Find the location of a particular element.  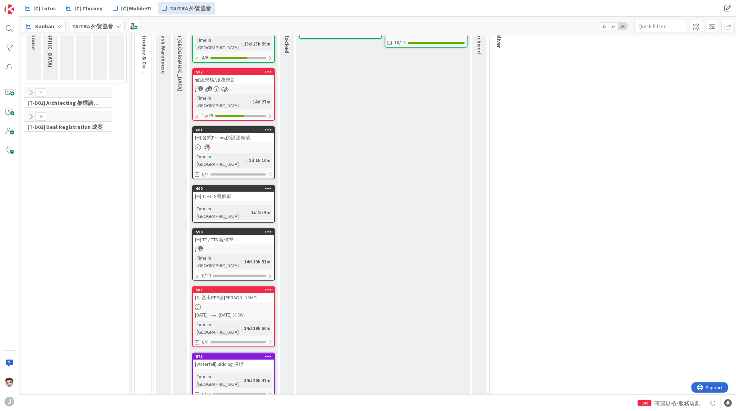

span: 1x is located at coordinates (604, 26).